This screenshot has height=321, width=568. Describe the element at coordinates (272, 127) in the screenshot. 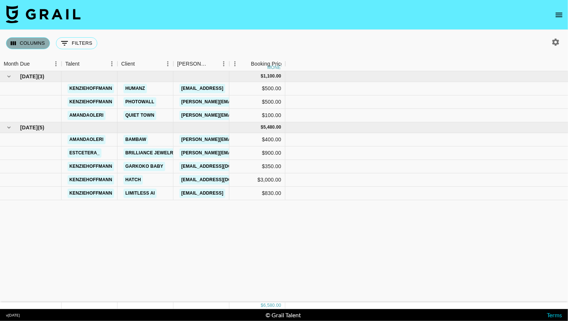

I see `div: 5,480.00` at that location.